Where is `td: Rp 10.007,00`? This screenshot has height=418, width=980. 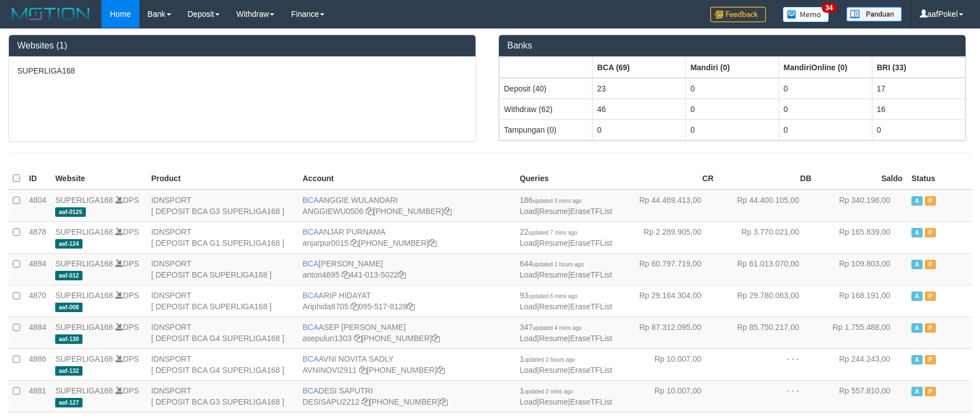
td: Rp 10.007,00 is located at coordinates (668, 364).